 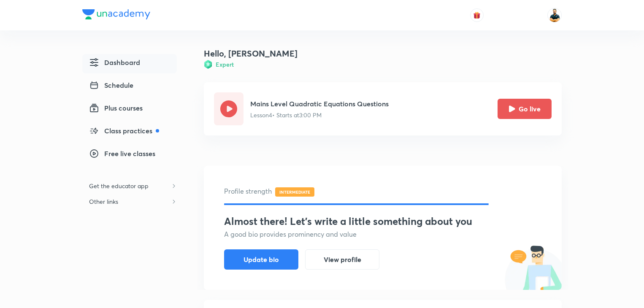 What do you see at coordinates (383, 221) in the screenshot?
I see `h3: Almost there! Let's write a little something about you` at bounding box center [383, 221].